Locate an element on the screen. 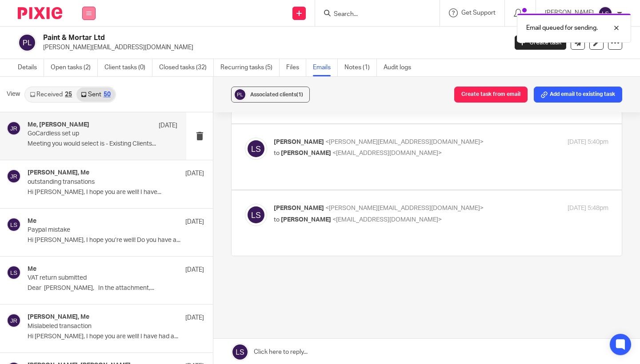  div: 50 is located at coordinates (107, 95).